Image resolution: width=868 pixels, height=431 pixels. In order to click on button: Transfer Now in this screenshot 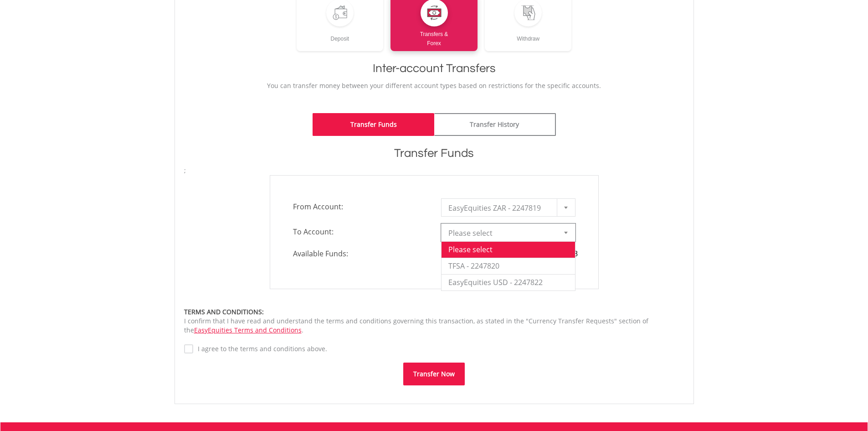, I will do `click(434, 374)`.